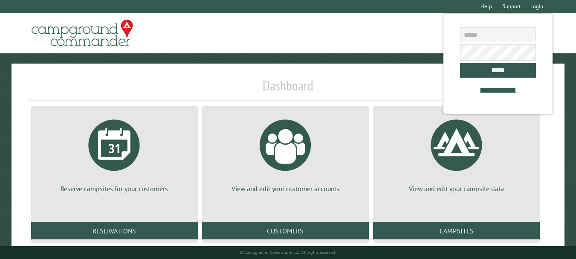 This screenshot has height=259, width=576. Describe the element at coordinates (82, 33) in the screenshot. I see `img: Campground Commander` at that location.